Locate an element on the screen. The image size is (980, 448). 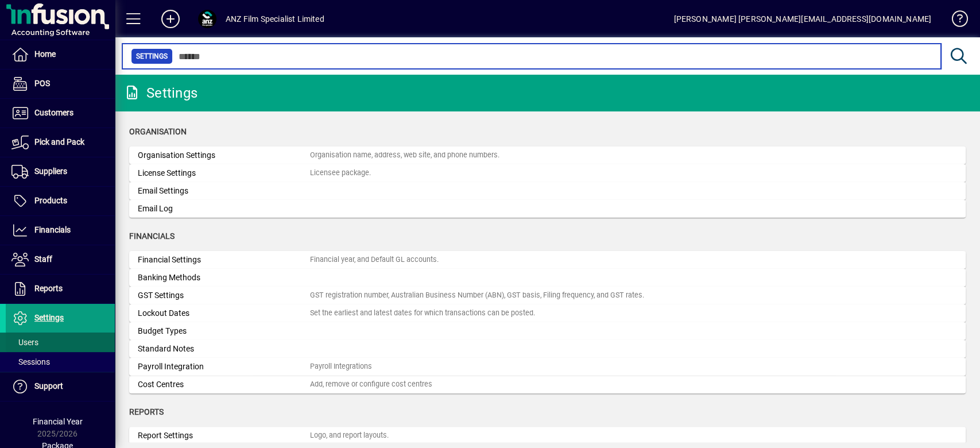
span: Suppliers is located at coordinates (51, 171).